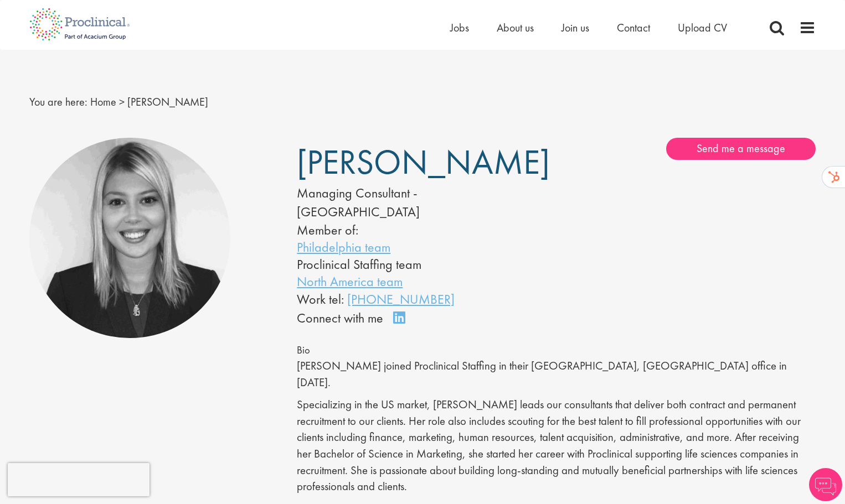 This screenshot has width=845, height=504. What do you see at coordinates (575, 27) in the screenshot?
I see `span: Join us` at bounding box center [575, 27].